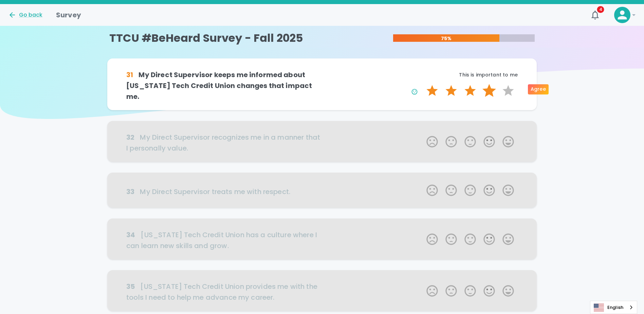  Describe the element at coordinates (614, 307) in the screenshot. I see `div: Language` at that location.